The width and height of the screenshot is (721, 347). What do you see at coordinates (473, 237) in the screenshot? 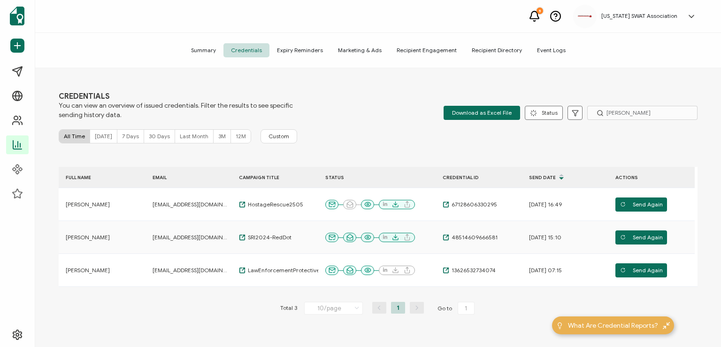
I see `span: 48514609666581` at bounding box center [473, 237].